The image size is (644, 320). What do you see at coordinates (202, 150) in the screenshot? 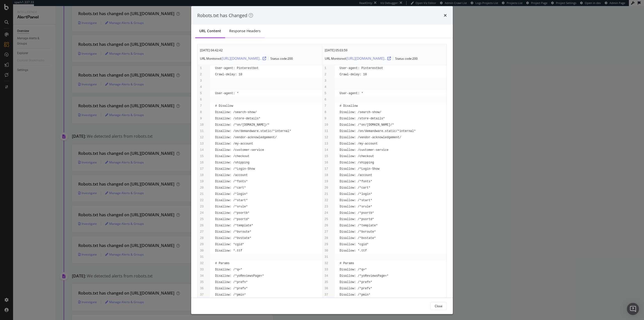
I see `pre: 14` at bounding box center [202, 150].